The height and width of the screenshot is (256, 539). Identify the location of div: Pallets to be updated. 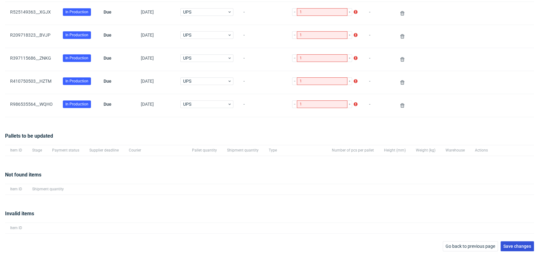
(270, 139).